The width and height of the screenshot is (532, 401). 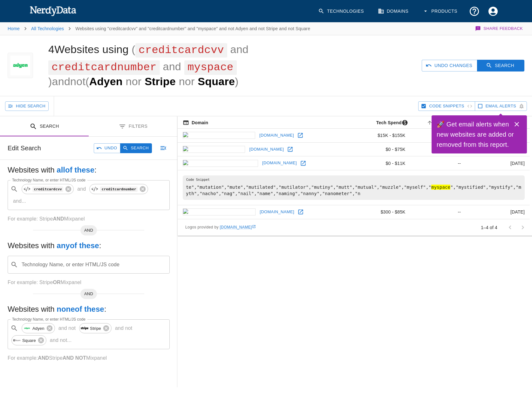 What do you see at coordinates (193, 29) in the screenshot?
I see `p: Websites using "creditcardcvv" and "creditcardnumber" and "myspace" and not Adyen and not Stripe ...` at bounding box center [193, 29].